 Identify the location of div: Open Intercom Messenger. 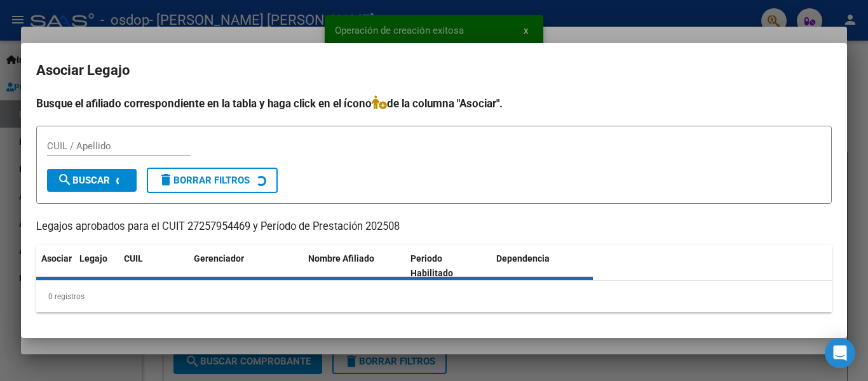
(840, 353).